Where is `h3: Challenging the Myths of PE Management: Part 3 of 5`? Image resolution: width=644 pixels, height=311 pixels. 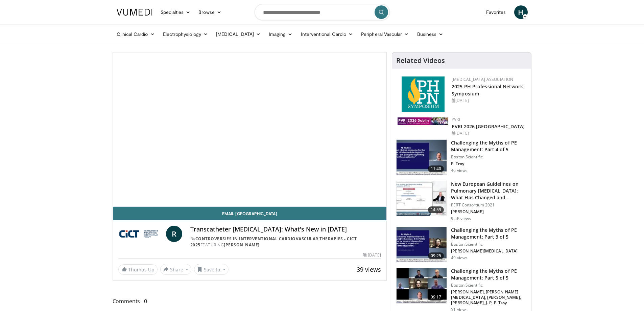
h3: Challenging the Myths of PE Management: Part 3 of 5 is located at coordinates (489, 234).